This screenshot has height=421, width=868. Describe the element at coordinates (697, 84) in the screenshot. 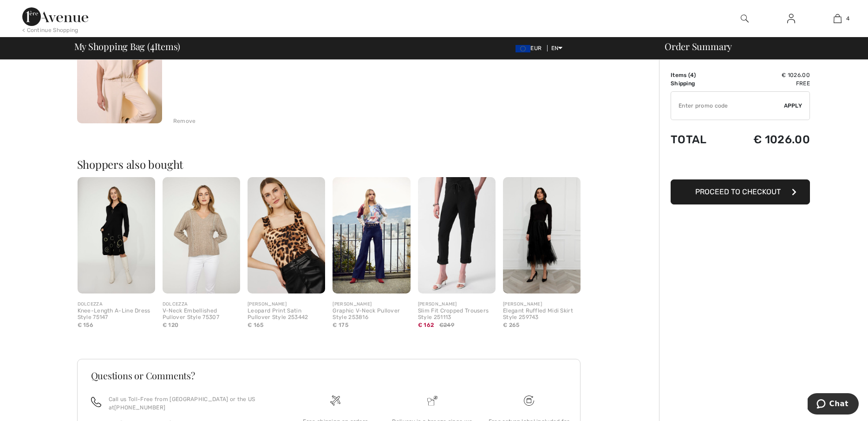

I see `td: Shipping` at that location.